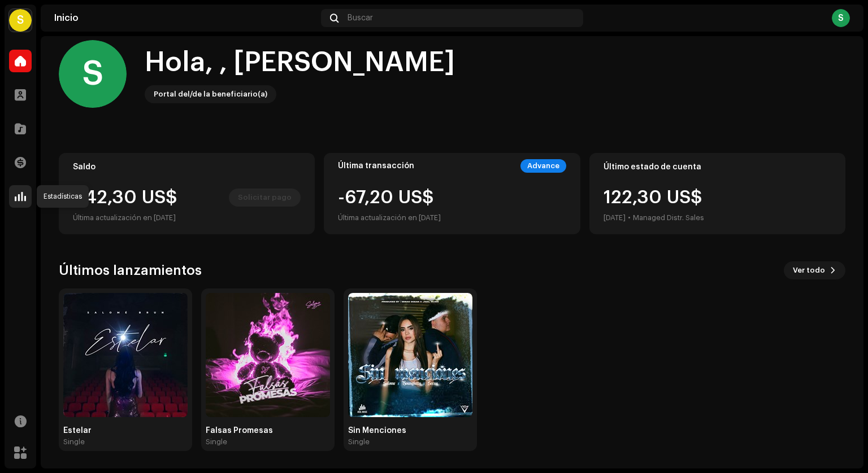 The height and width of the screenshot is (473, 868). What do you see at coordinates (668, 218) in the screenshot?
I see `div: Managed Distr. Sales` at bounding box center [668, 218].